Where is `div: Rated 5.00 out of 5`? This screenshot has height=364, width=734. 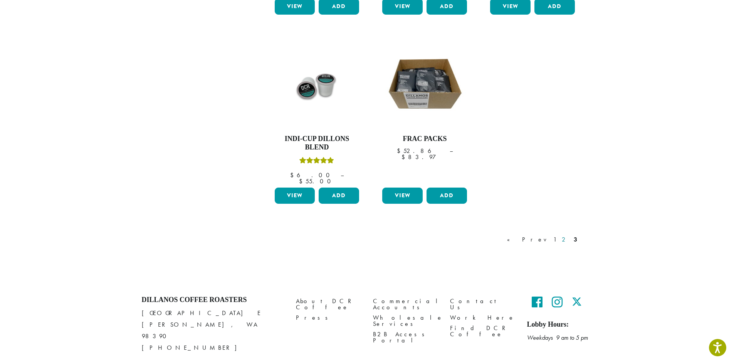 div: Rated 5.00 out of 5 is located at coordinates (317, 162).